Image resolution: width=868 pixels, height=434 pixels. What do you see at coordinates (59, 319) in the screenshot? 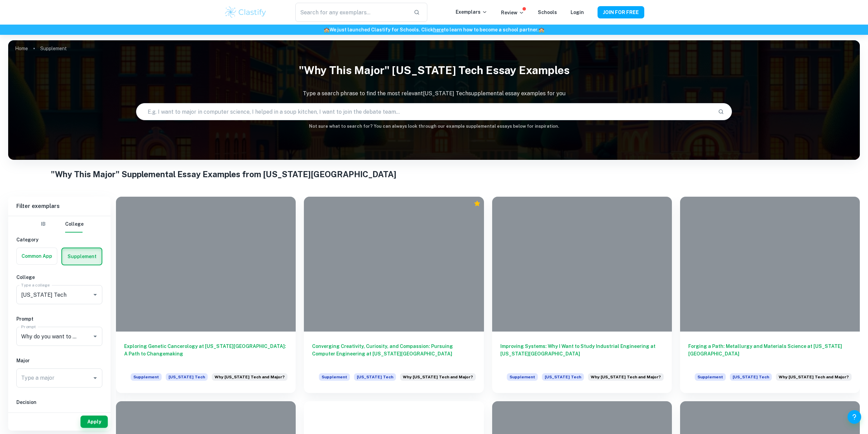
I see `h6: Prompt` at bounding box center [59, 319].